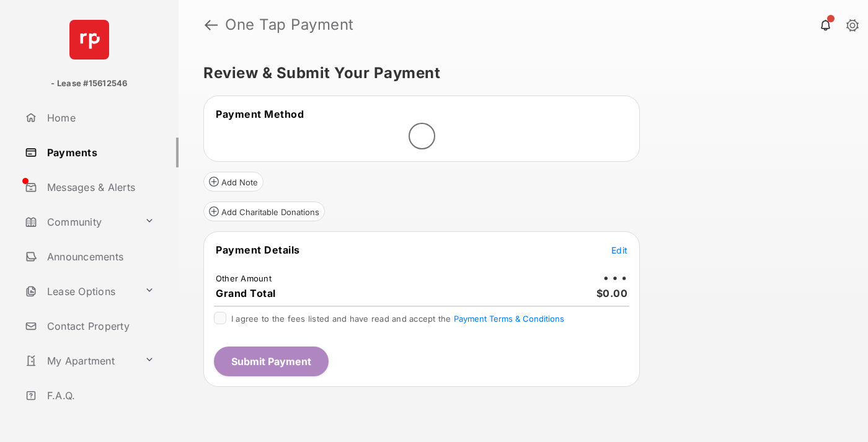  Describe the element at coordinates (258, 250) in the screenshot. I see `span: Payment Details` at that location.